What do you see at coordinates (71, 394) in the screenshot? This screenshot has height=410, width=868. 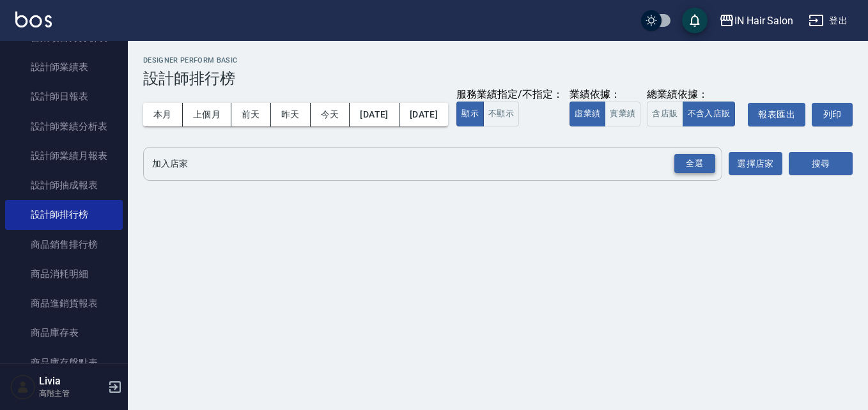 I see `p: 高階主管` at bounding box center [71, 394].